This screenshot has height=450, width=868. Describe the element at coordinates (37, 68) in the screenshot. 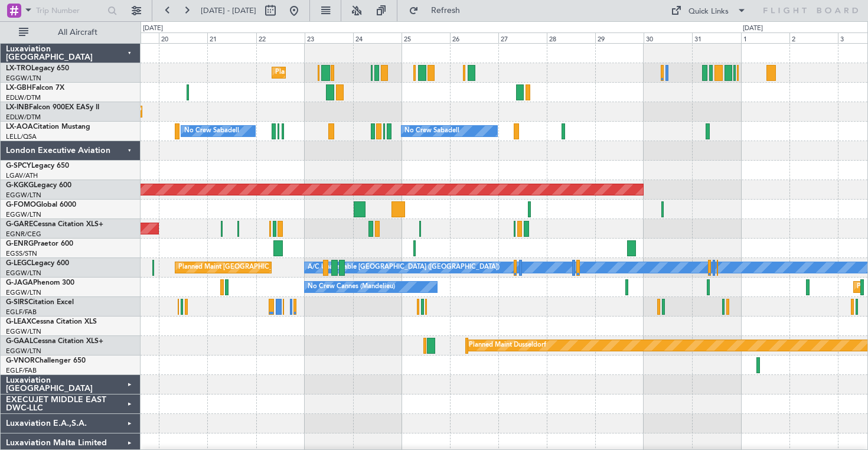

I see `a: LX-TROLegacy 650` at that location.